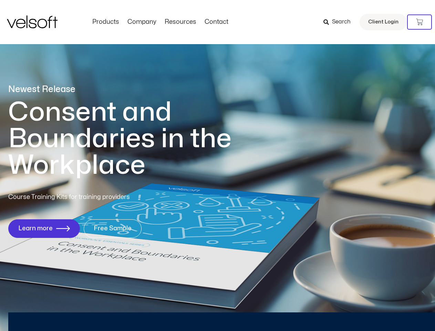 The image size is (435, 331). What do you see at coordinates (339, 22) in the screenshot?
I see `a: Search` at bounding box center [339, 22].